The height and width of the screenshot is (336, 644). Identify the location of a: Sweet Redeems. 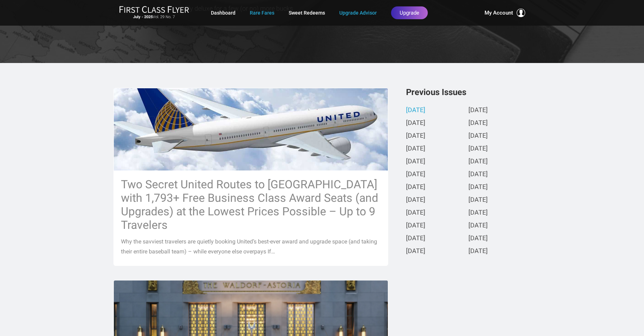
(307, 13).